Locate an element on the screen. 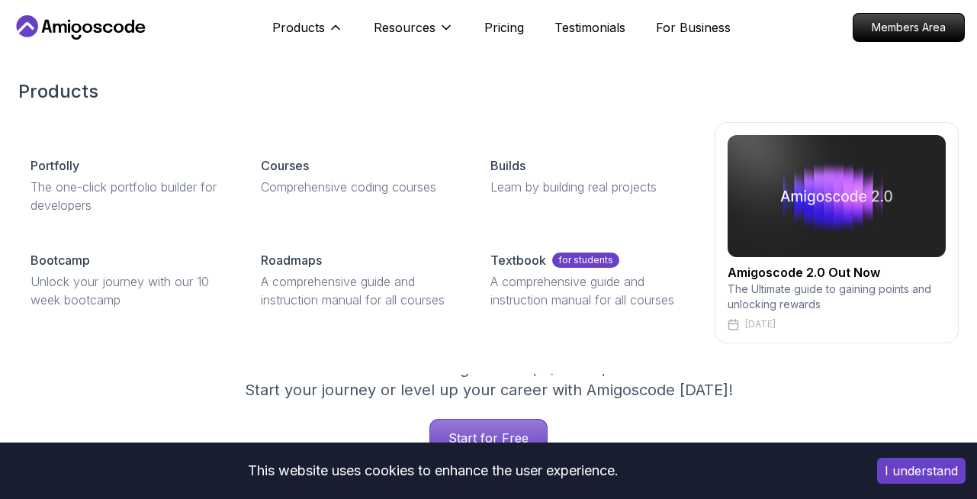  img: amigoscode 2.0 is located at coordinates (836, 196).